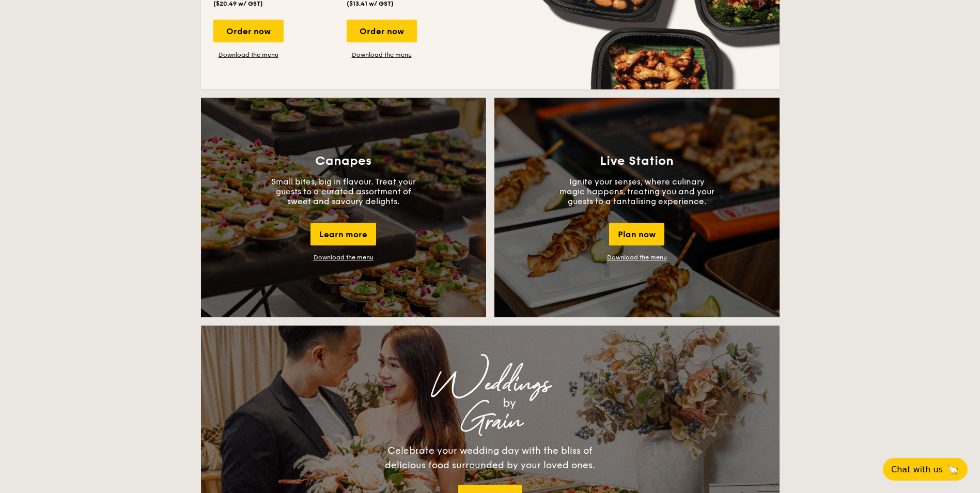  What do you see at coordinates (917, 469) in the screenshot?
I see `span: Chat with us` at bounding box center [917, 469].